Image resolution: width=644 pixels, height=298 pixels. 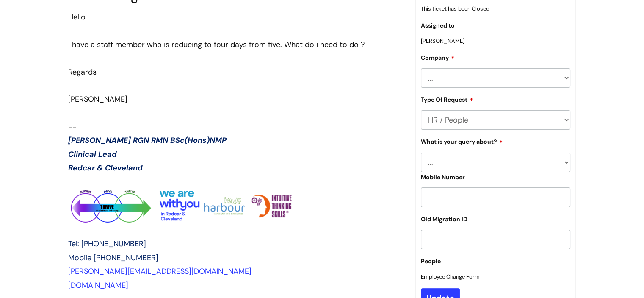 I want to click on label: Old Migration ID, so click(x=444, y=219).